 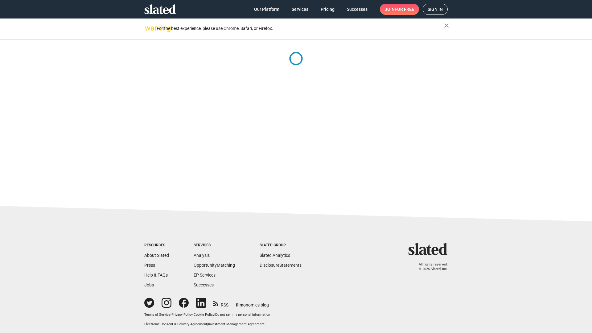 I want to click on a: Investment Management Agreement, so click(x=236, y=324).